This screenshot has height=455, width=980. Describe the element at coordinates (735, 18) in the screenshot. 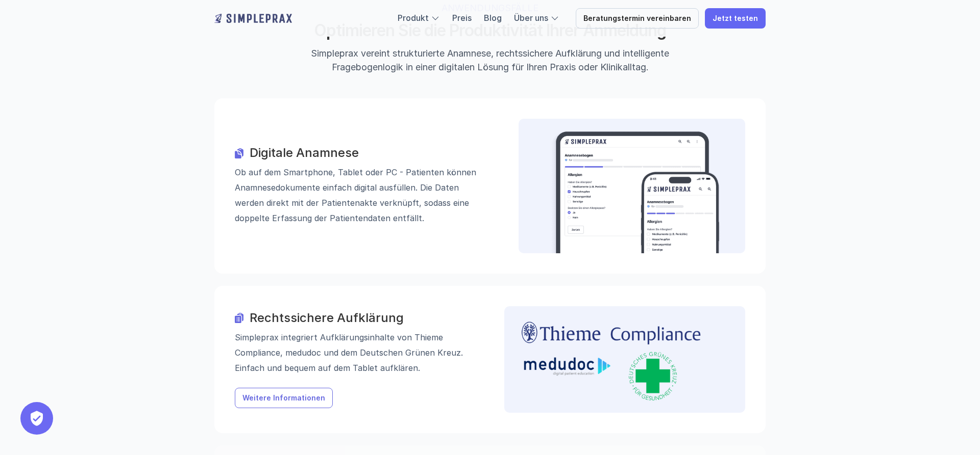

I see `p: Jetzt testen` at that location.